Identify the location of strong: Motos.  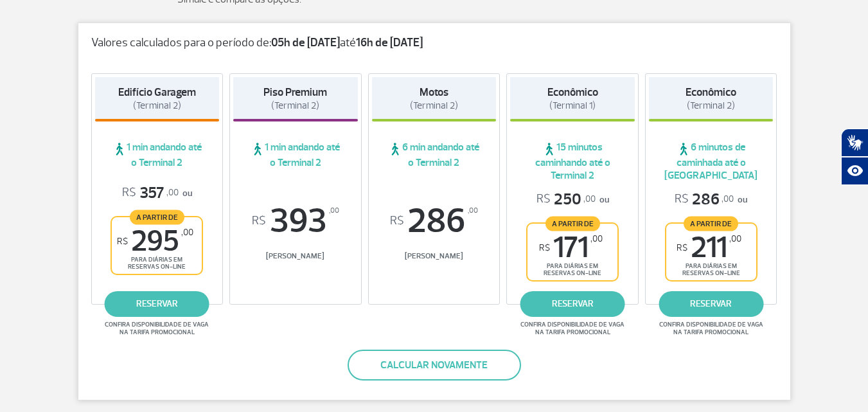
(434, 92).